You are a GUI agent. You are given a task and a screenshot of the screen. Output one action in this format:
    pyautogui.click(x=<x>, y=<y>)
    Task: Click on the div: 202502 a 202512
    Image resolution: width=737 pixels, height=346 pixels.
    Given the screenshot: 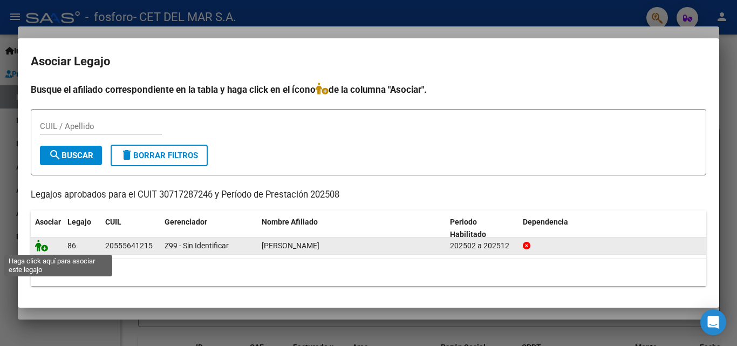 What is the action you would take?
    pyautogui.click(x=482, y=246)
    